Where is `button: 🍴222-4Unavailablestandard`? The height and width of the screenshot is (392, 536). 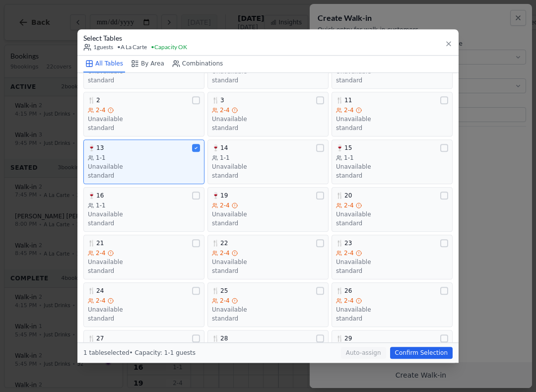 button: 🍴222-4Unavailablestandard is located at coordinates (268, 257).